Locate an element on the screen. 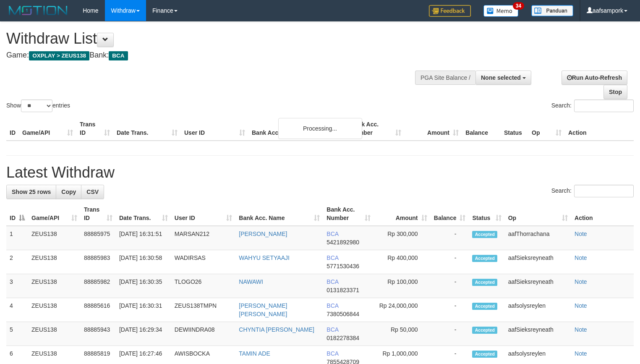 The image size is (640, 364). td: 88885982 is located at coordinates (98, 286).